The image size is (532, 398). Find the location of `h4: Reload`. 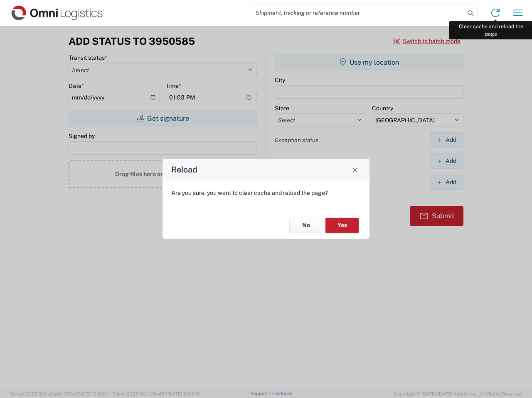

h4: Reload is located at coordinates (184, 169).